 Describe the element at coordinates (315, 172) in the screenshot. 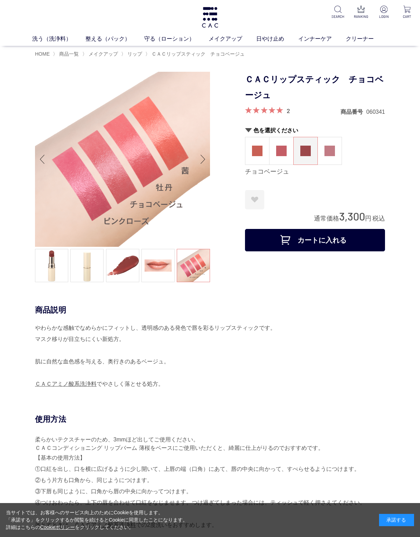

I see `div: チョコベージュ` at that location.